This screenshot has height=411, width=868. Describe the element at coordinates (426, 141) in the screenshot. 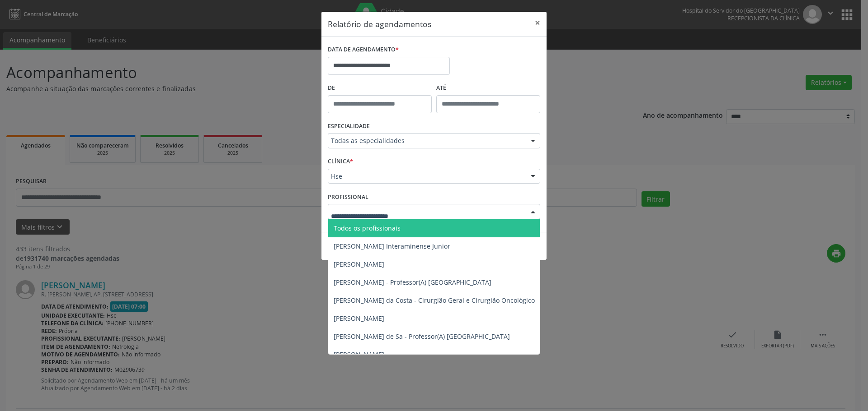

I see `span: Todas as especialidades` at that location.